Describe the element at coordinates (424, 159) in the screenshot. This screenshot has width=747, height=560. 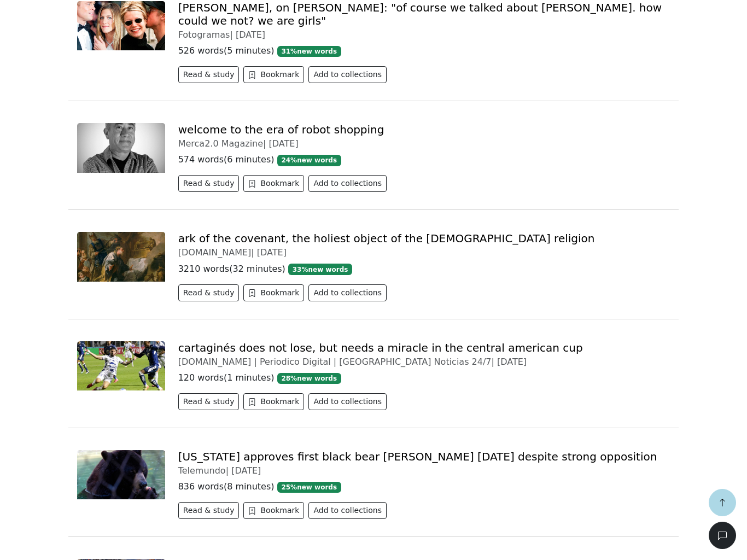
I see `p: 574 words ( 6 minutes )` at that location.